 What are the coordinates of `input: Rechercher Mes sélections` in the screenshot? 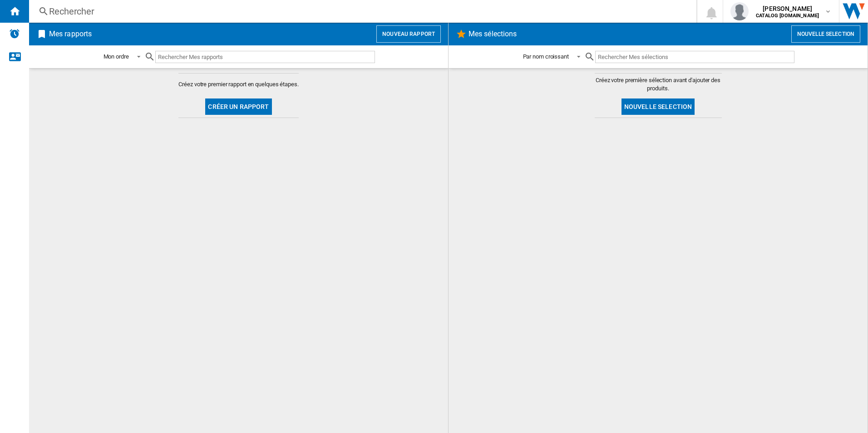 It's located at (694, 57).